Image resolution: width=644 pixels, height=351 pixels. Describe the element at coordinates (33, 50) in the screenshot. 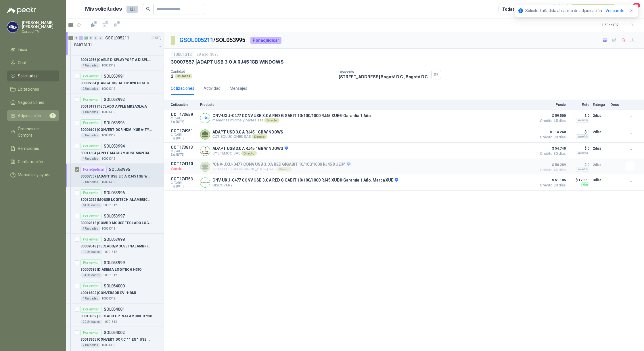

I see `a: Inicio` at that location.